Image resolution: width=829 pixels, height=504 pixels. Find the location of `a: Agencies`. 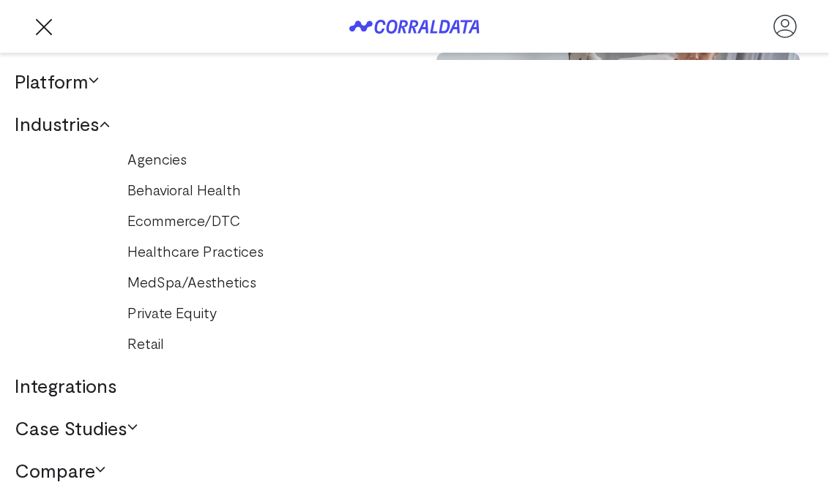

a: Agencies is located at coordinates (414, 158).